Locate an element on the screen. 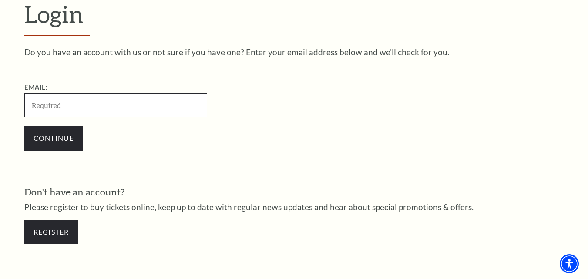 The width and height of the screenshot is (588, 279). a: Register is located at coordinates (51, 232).